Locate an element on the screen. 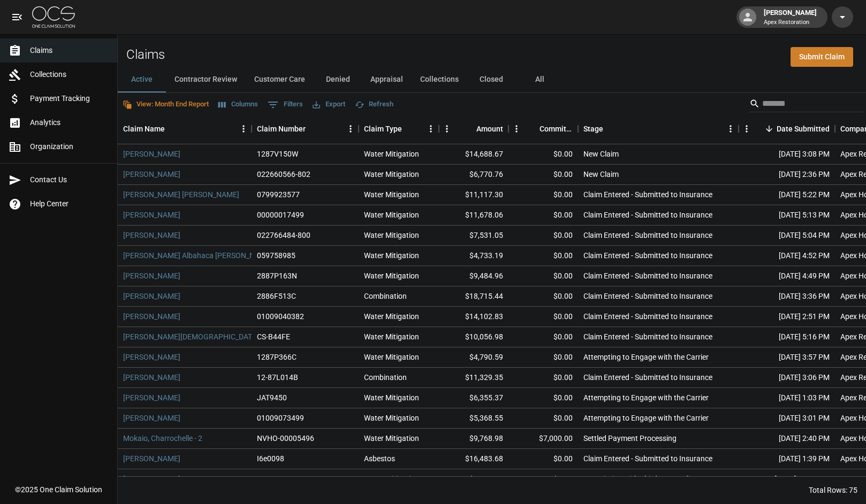 This screenshot has height=504, width=866. a: Mokaio, Charrochelle - 2 is located at coordinates (162, 439).